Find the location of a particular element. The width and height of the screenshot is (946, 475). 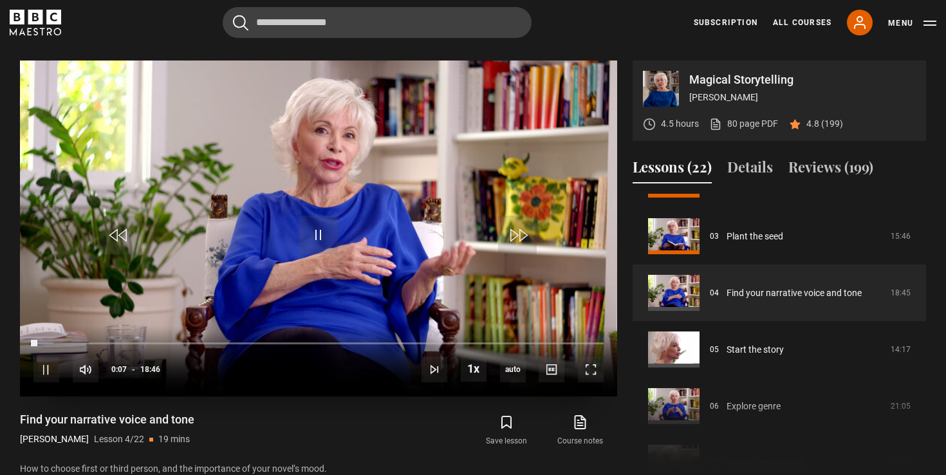

button: Playback Rate is located at coordinates (474, 369).